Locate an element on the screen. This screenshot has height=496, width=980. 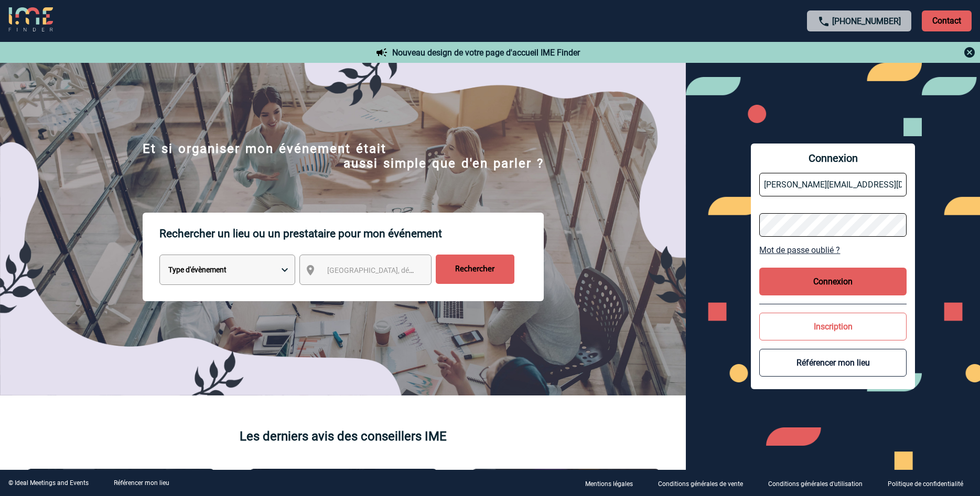
a: Politique de confidentialité is located at coordinates (930, 483).